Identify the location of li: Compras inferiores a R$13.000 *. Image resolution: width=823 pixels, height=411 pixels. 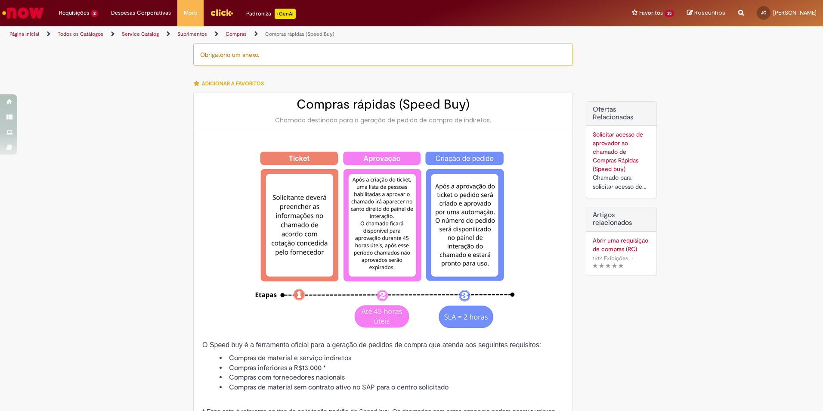
(392, 368).